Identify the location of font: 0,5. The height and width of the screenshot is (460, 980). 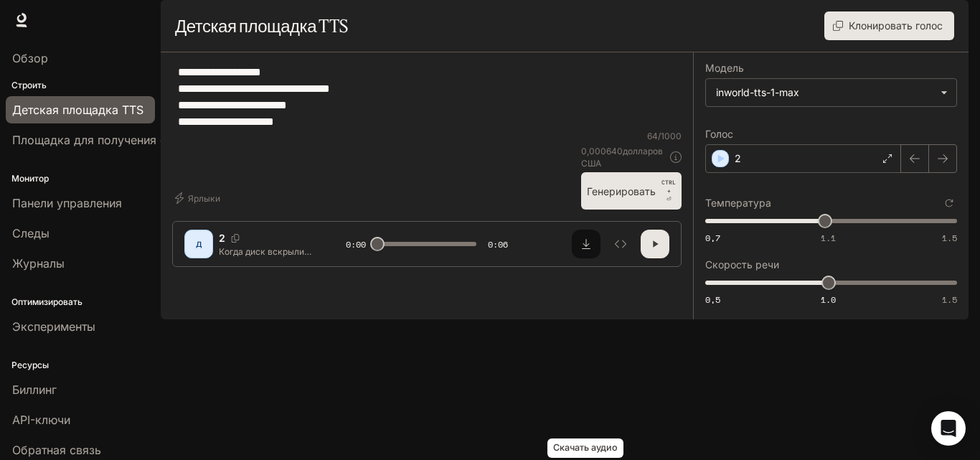
(712, 299).